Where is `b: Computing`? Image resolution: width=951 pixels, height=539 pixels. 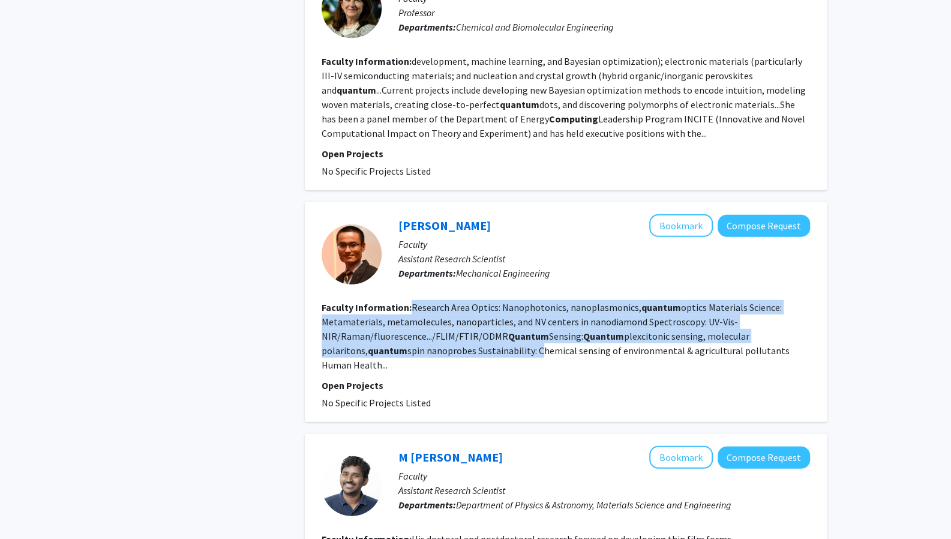
b: Computing is located at coordinates (574, 119).